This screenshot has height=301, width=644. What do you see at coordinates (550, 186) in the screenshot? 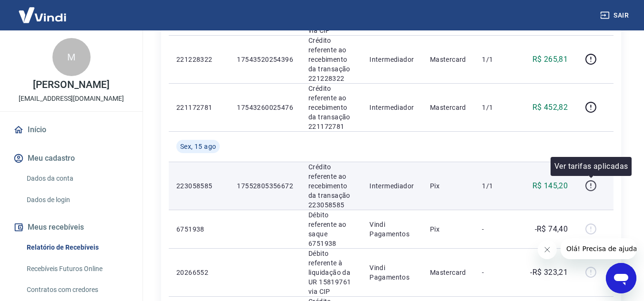
I see `p: R$ 145,20` at bounding box center [550, 186].